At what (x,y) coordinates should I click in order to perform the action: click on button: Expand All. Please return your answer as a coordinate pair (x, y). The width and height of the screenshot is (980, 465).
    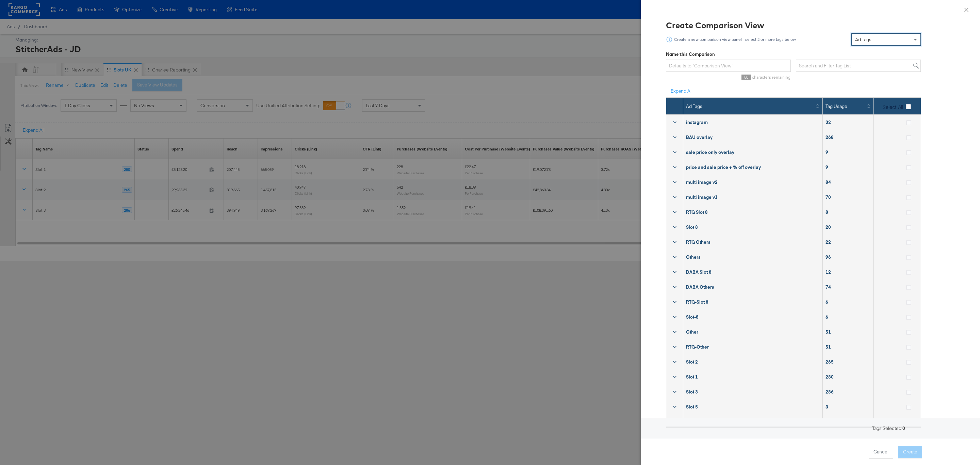
    Looking at the image, I should click on (793, 91).